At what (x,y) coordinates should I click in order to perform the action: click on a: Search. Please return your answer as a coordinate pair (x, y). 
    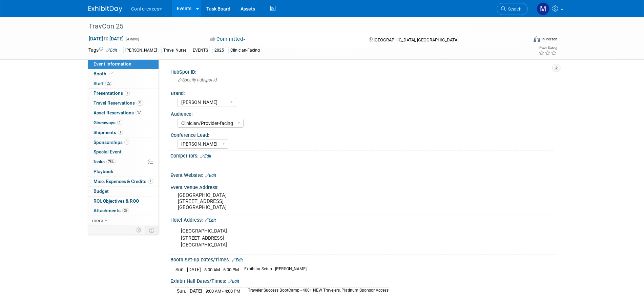
    Looking at the image, I should click on (512, 9).